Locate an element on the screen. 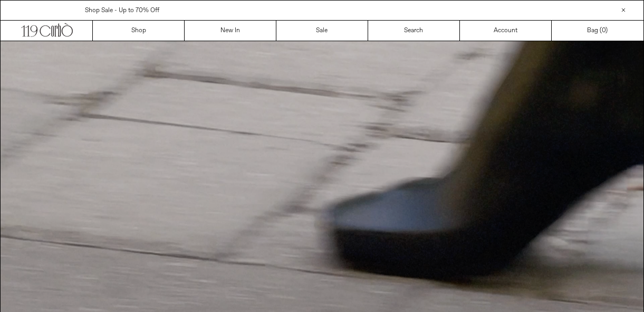 The width and height of the screenshot is (644, 312). a: New In is located at coordinates (230, 30).